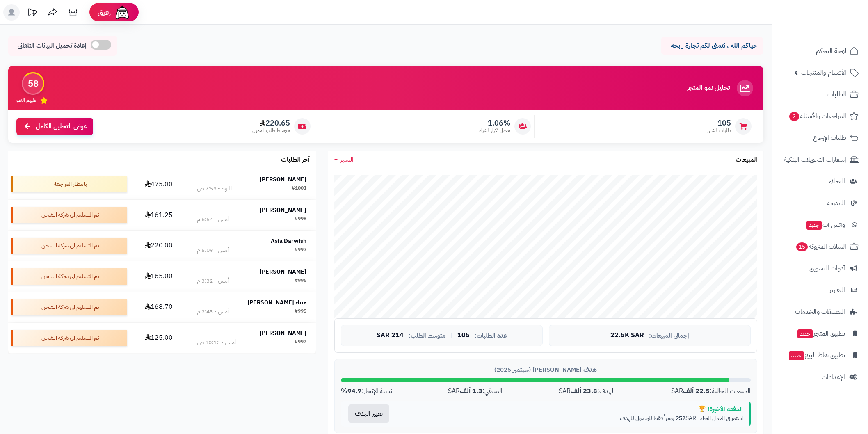  Describe the element at coordinates (815, 160) in the screenshot. I see `span: إشعارات التحويلات البنكية` at that location.